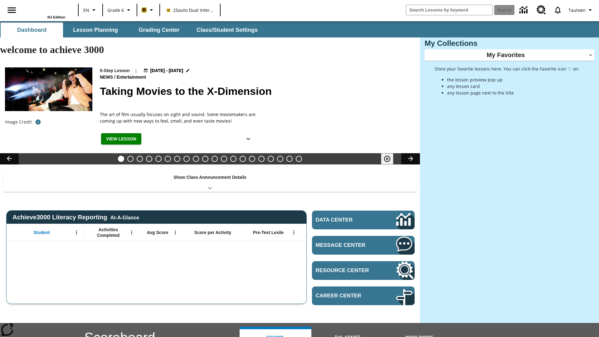 The image size is (599, 337). Describe the element at coordinates (115, 10) in the screenshot. I see `span: Grade 6` at that location.